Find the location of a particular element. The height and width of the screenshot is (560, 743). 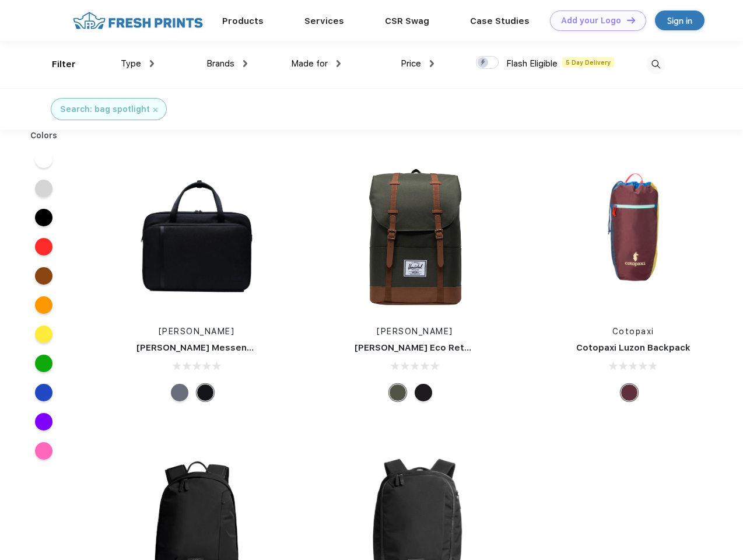

img: DT is located at coordinates (631, 20).